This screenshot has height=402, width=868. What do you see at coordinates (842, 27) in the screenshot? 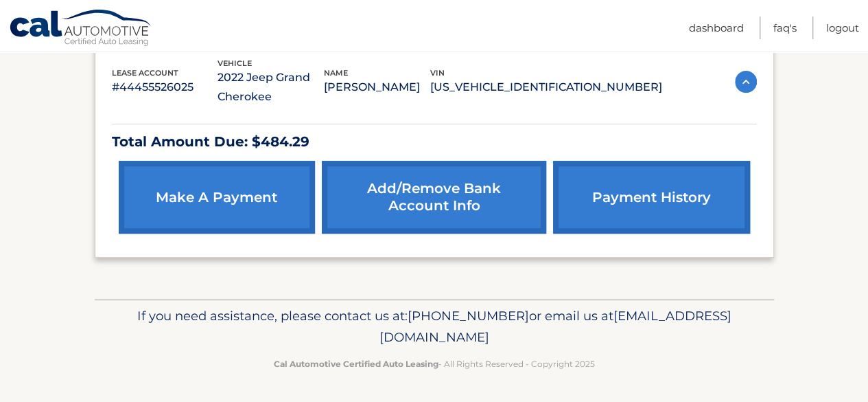
I see `a: Logout` at bounding box center [842, 27].